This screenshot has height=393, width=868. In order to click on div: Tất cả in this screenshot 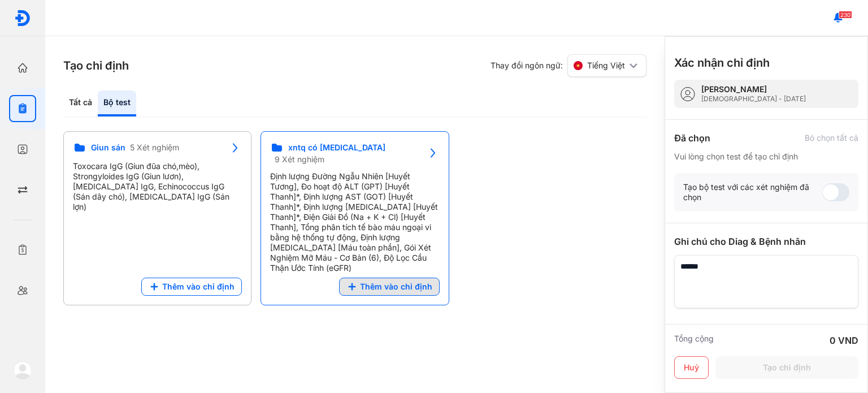, I will do `click(80, 104)`.